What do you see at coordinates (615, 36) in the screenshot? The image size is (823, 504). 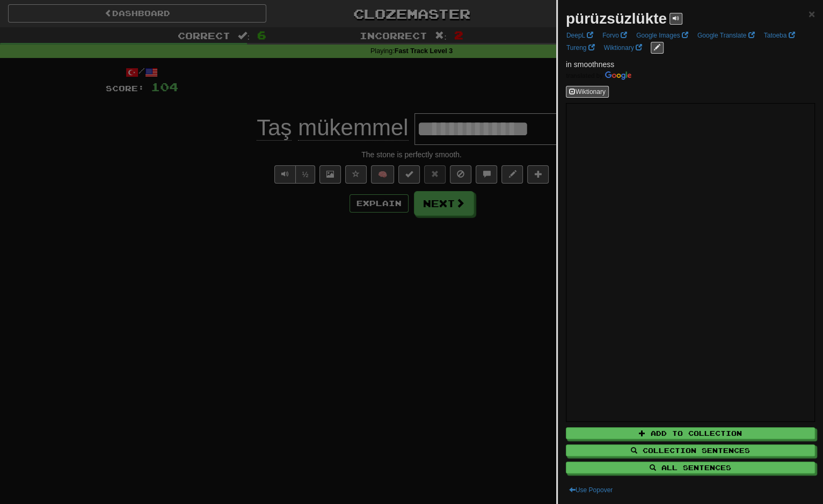 I see `a: Forvo` at bounding box center [615, 36].